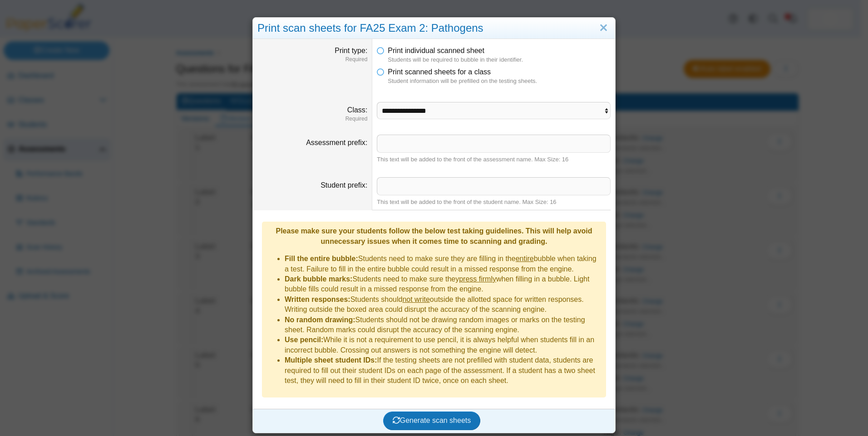 Image resolution: width=868 pixels, height=436 pixels. Describe the element at coordinates (493, 160) in the screenshot. I see `div: This text will be added to the front of the assessment name. Max Size: 16` at that location.